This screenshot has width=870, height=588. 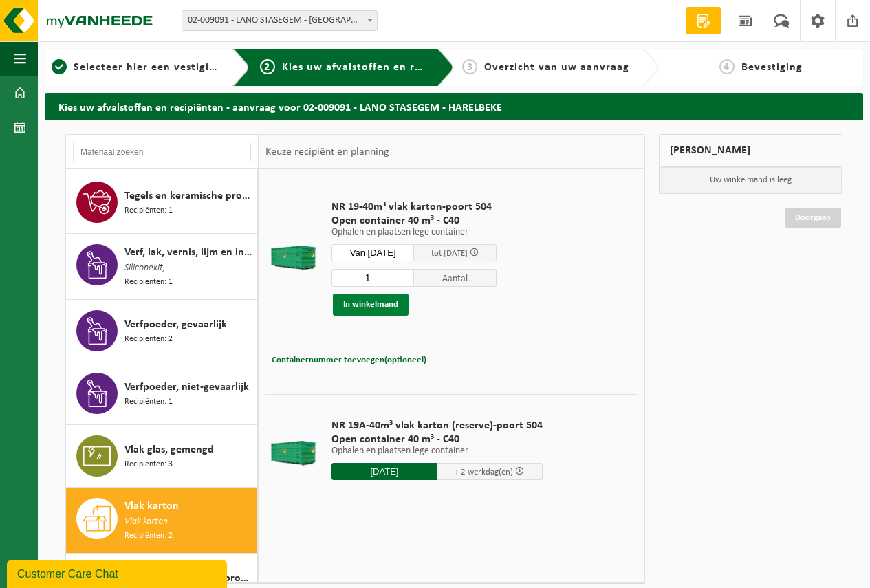 I want to click on span: Siliconekit,, so click(x=145, y=268).